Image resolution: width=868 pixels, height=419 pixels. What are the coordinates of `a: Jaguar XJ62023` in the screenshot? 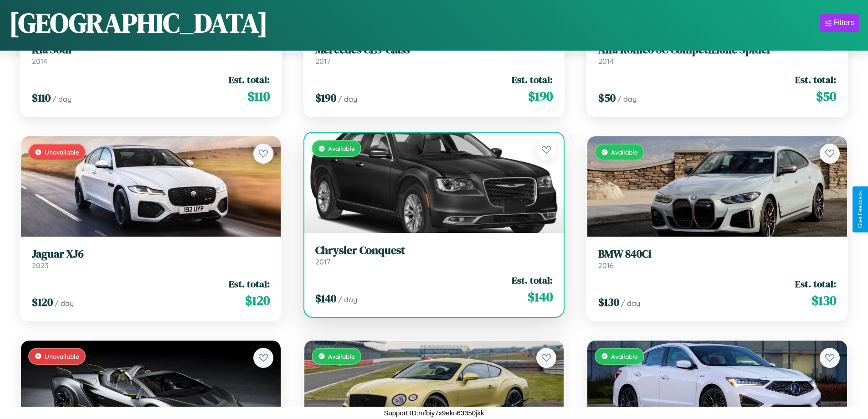 It's located at (151, 258).